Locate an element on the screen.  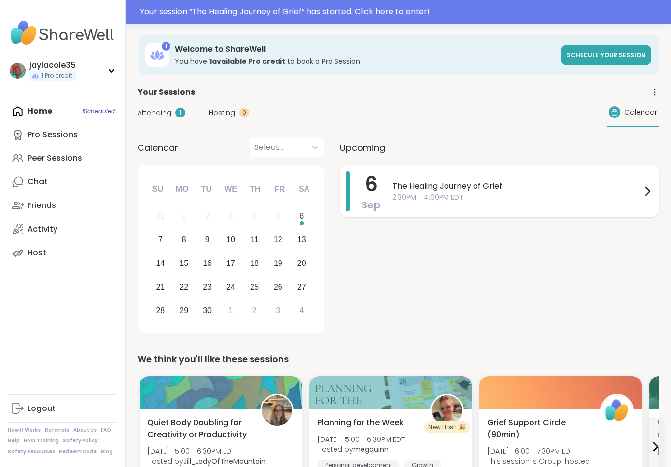
a: How It Works is located at coordinates (24, 430).